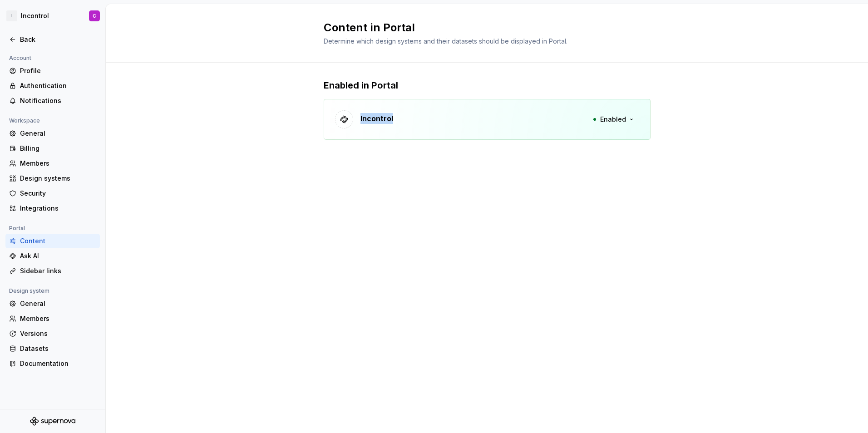  Describe the element at coordinates (58, 208) in the screenshot. I see `div: Integrations` at that location.